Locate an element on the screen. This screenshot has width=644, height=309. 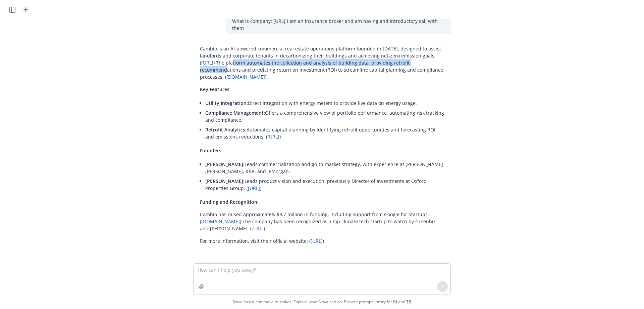
span: Founders: is located at coordinates (211, 150).